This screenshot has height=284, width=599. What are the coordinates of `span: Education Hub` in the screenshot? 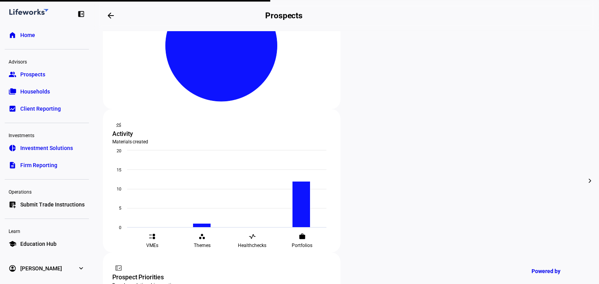 It's located at (38, 244).